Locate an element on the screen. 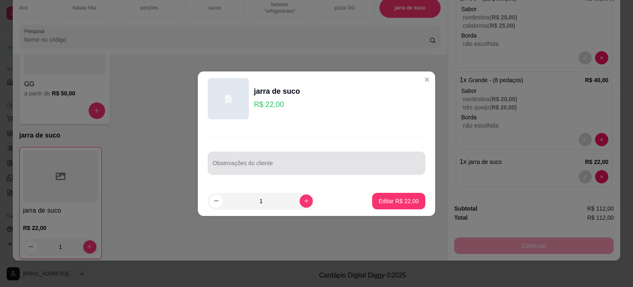 This screenshot has width=633, height=287. button: Editar R$ 22,00 is located at coordinates (399, 201).